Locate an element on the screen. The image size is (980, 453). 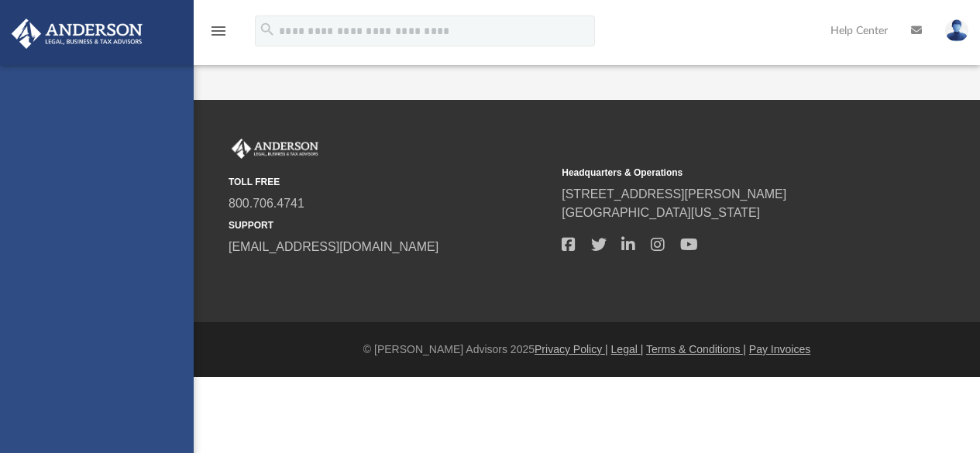
a: menu is located at coordinates (218, 35).